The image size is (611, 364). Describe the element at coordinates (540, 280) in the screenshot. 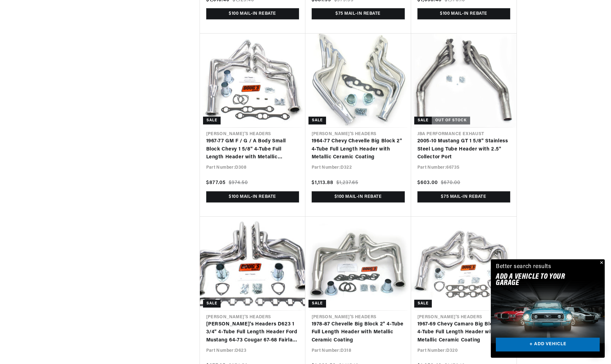

I see `h2: Add A VEHICLE to your garage` at that location.